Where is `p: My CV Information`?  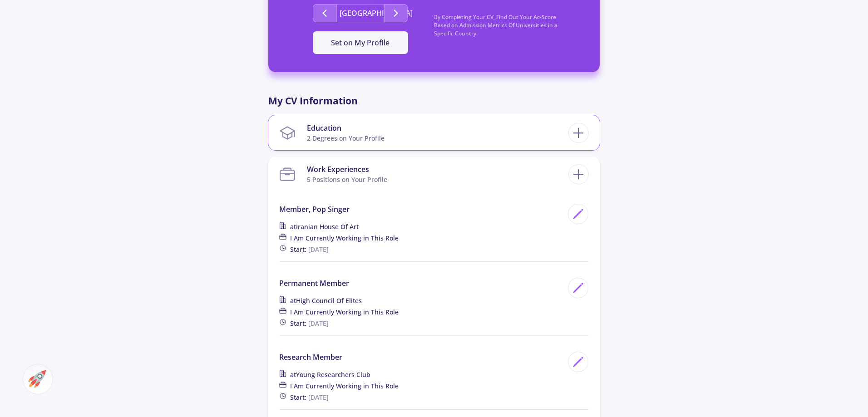
p: My CV Information is located at coordinates (434, 101).